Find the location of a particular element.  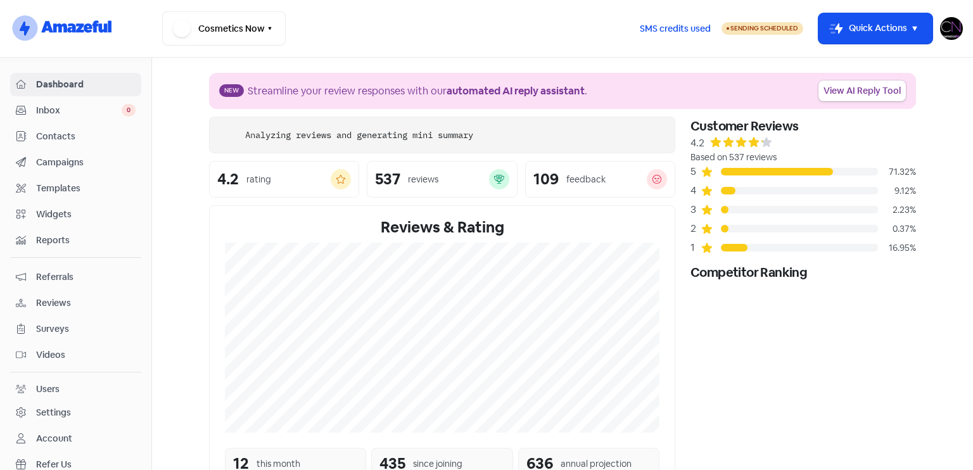

span: Reports is located at coordinates (85, 240).